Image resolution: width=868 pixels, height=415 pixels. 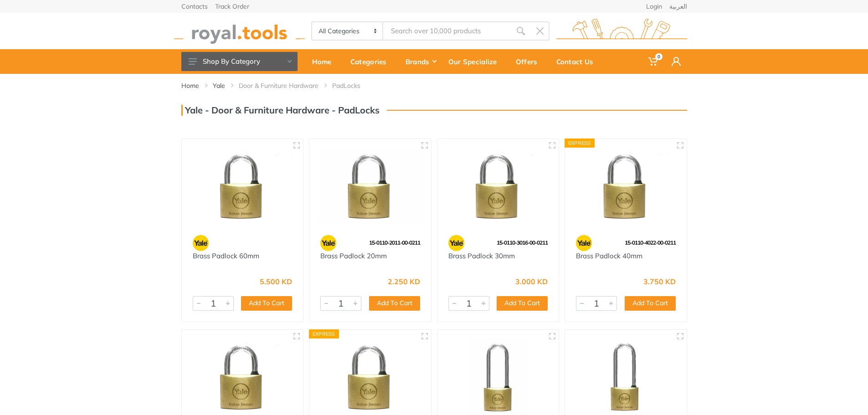 What do you see at coordinates (659, 57) in the screenshot?
I see `span: 0` at bounding box center [659, 57].